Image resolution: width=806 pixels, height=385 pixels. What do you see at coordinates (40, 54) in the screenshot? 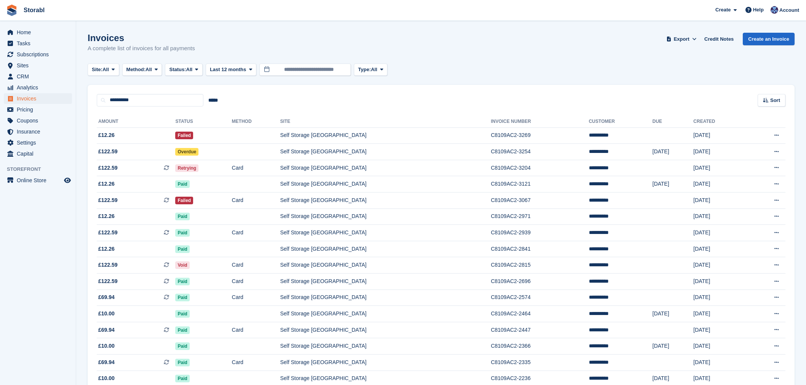
I see `span: Subscriptions` at bounding box center [40, 54].